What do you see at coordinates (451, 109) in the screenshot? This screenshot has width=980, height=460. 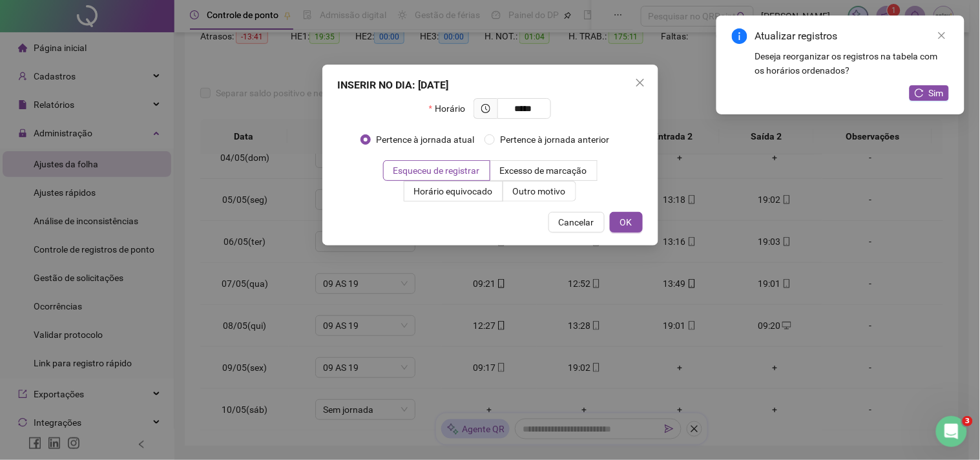 I see `label: Horário` at bounding box center [451, 109].